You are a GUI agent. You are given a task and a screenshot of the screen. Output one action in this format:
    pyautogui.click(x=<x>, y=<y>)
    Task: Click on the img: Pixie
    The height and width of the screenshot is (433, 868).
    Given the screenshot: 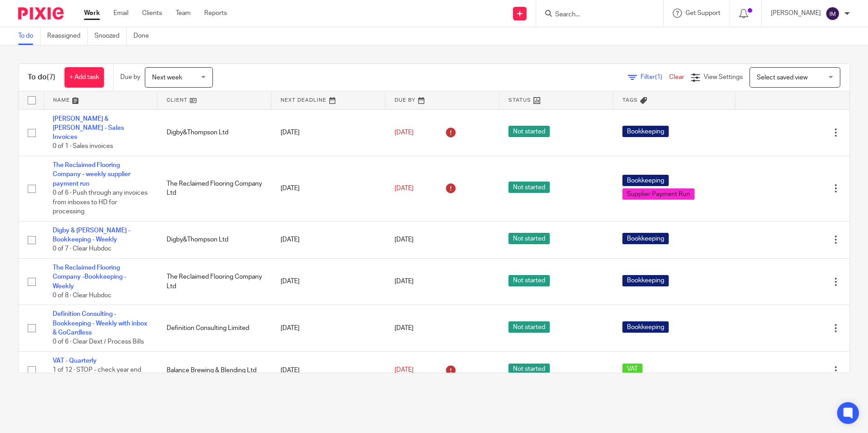 What is the action you would take?
    pyautogui.click(x=41, y=13)
    